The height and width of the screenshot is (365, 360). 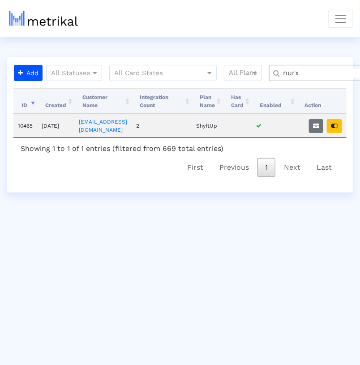 What do you see at coordinates (56, 101) in the screenshot?
I see `th: Created: activate to sort column ascending` at bounding box center [56, 101].